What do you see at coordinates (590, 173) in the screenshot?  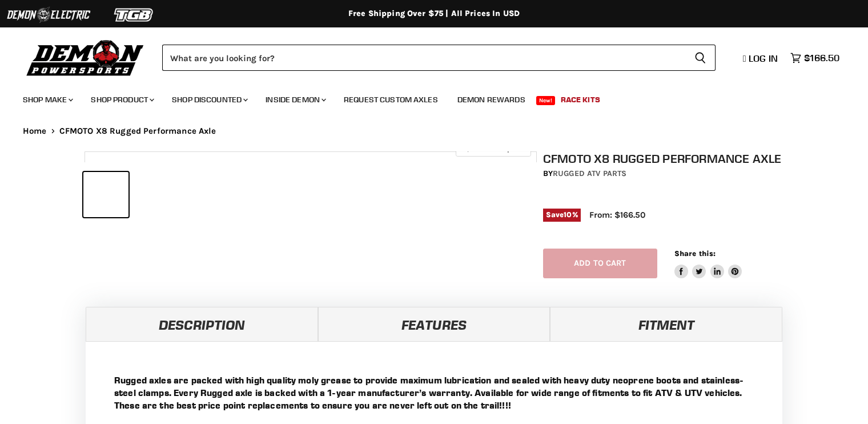 I see `a: Rugged ATV Parts` at bounding box center [590, 173].